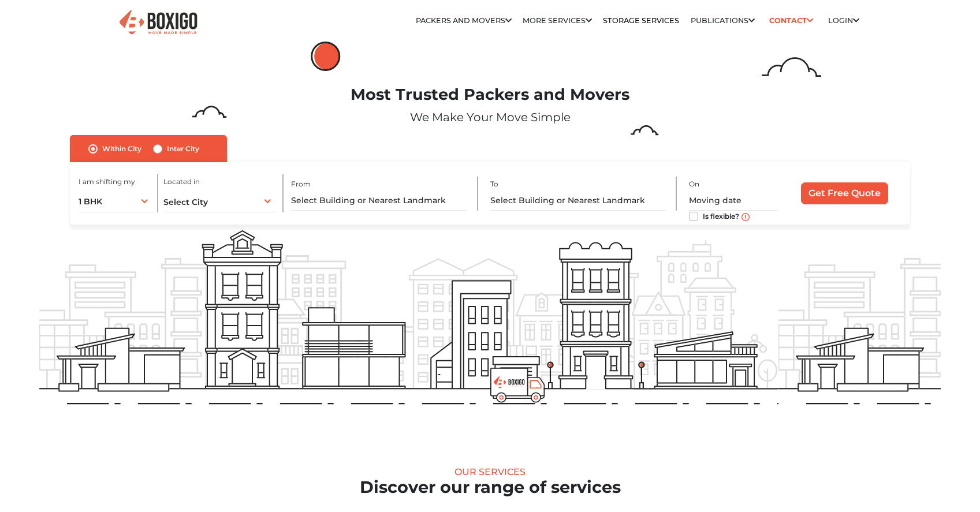  I want to click on input: Get Free Quote, so click(844, 193).